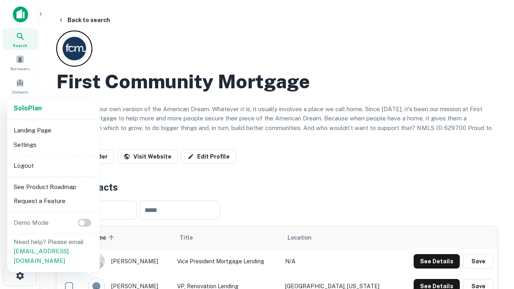 Image resolution: width=514 pixels, height=289 pixels. Describe the element at coordinates (53, 145) in the screenshot. I see `li: Settings` at that location.